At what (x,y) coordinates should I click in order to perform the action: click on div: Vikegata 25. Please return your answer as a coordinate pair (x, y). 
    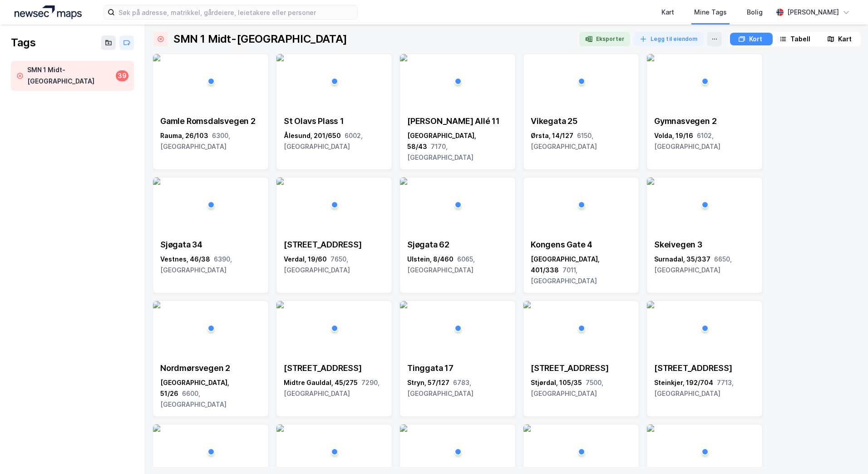
    Looking at the image, I should click on (581, 121).